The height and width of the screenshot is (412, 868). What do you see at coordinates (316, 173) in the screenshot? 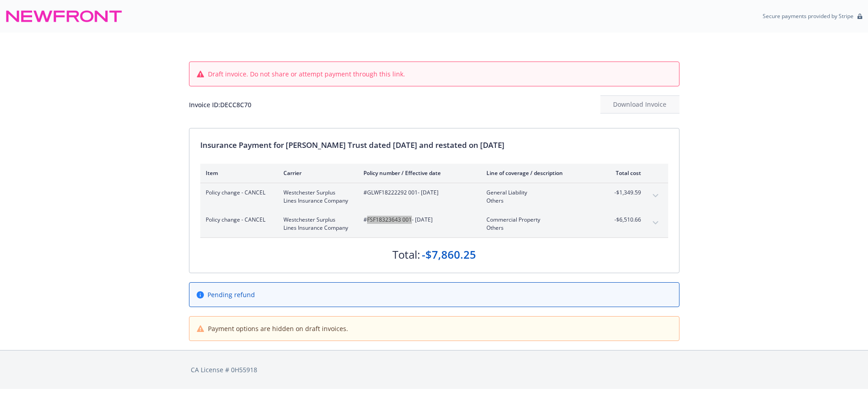
I see `div: Carrier` at bounding box center [316, 173].